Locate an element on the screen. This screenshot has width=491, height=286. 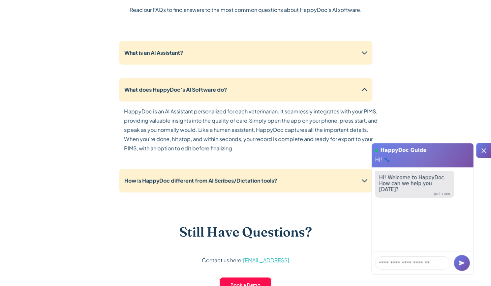
strong: How is HappyDoc different from AI Scribes/Dictation tools? is located at coordinates (200, 180).